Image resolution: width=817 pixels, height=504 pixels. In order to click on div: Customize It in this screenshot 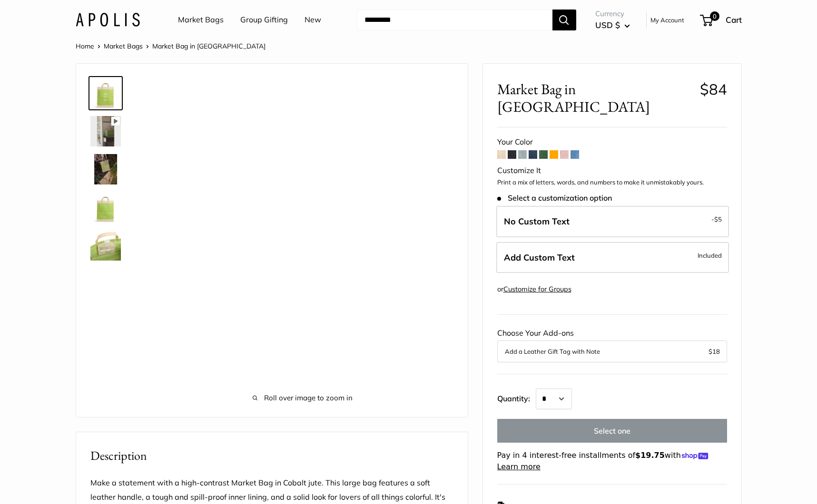, I will do `click(612, 171)`.